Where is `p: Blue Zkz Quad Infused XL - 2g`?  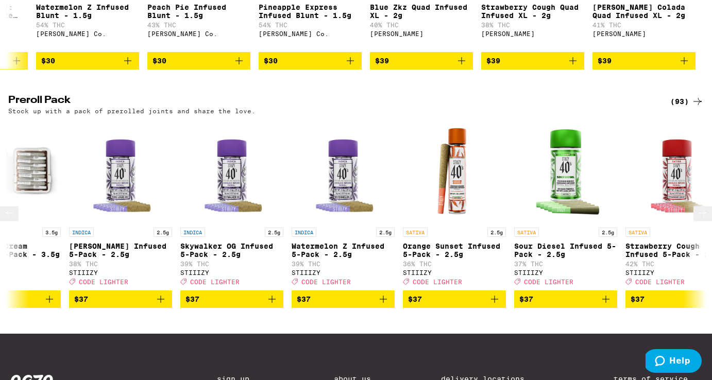 p: Blue Zkz Quad Infused XL - 2g is located at coordinates (421, 11).